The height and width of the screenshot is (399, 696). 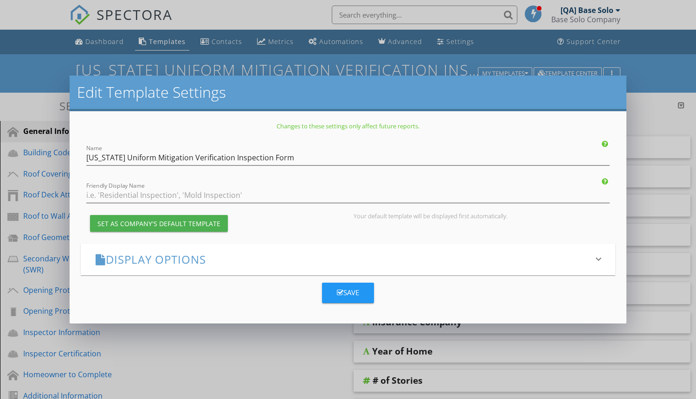 I want to click on div: Your default template will be displayed first automatically., so click(x=481, y=216).